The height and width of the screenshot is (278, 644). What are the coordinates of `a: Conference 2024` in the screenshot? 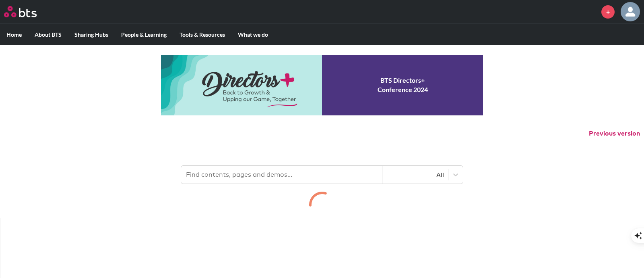 It's located at (322, 85).